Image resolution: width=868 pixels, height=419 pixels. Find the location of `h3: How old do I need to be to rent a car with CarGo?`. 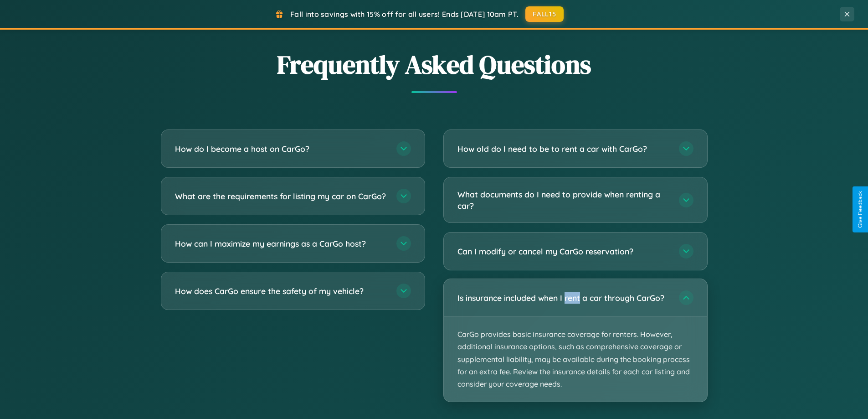

h3: How old do I need to be to rent a car with CarGo? is located at coordinates (564, 149).